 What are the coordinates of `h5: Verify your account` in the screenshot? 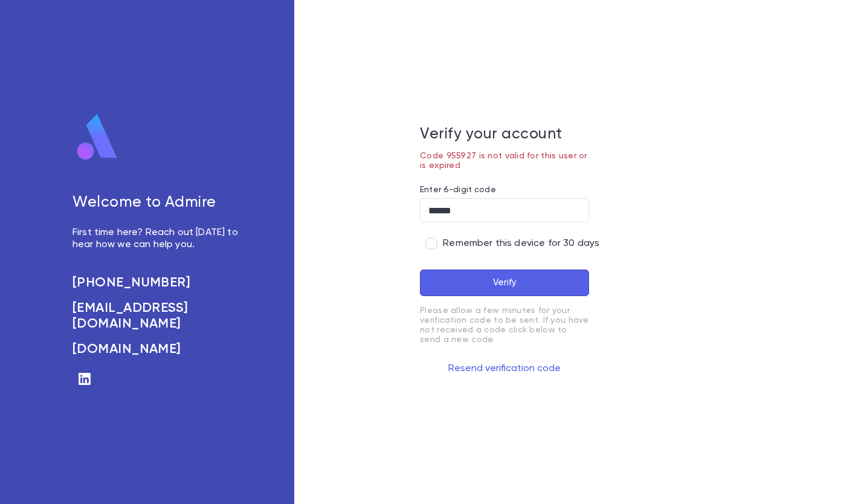 It's located at (504, 135).